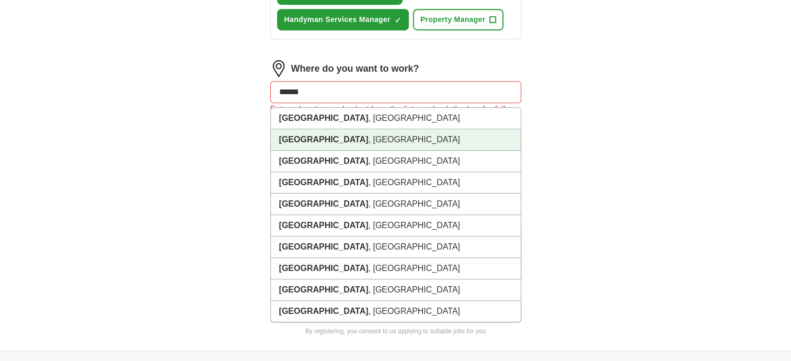  What do you see at coordinates (355, 68) in the screenshot?
I see `label: Where do you want to work?` at bounding box center [355, 68].